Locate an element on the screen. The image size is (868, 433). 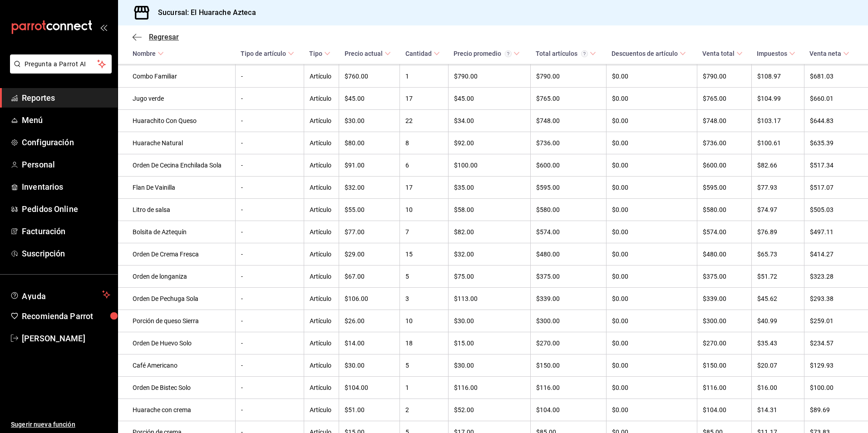
td: $103.17 is located at coordinates (777, 121).